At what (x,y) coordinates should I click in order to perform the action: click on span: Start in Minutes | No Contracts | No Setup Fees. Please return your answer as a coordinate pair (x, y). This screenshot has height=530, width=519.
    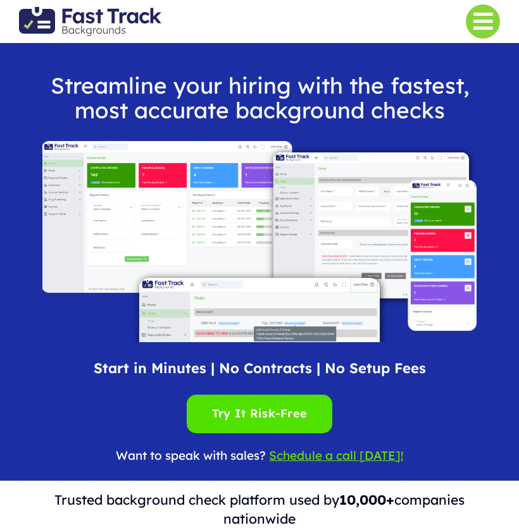
    Looking at the image, I should click on (259, 368).